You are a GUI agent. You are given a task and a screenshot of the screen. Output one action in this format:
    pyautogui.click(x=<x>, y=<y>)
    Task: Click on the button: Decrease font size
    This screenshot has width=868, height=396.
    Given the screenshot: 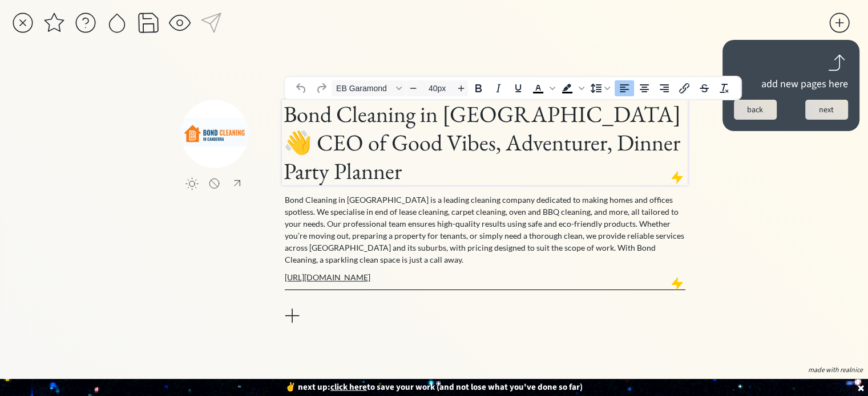 What is the action you would take?
    pyautogui.click(x=413, y=88)
    